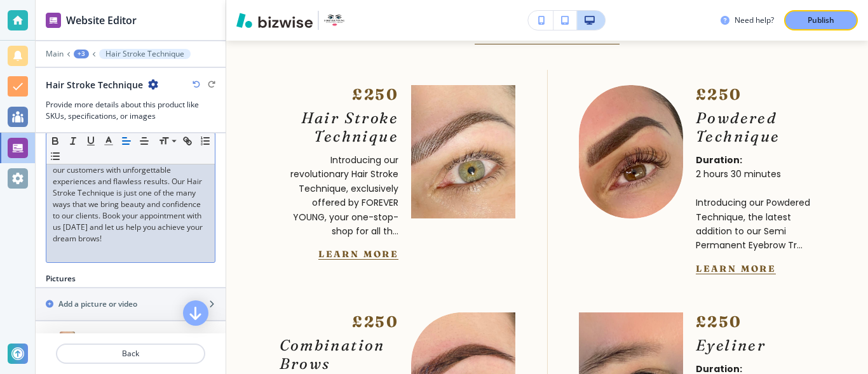 Image resolution: width=868 pixels, height=374 pixels. I want to click on img: Your Logo, so click(334, 20).